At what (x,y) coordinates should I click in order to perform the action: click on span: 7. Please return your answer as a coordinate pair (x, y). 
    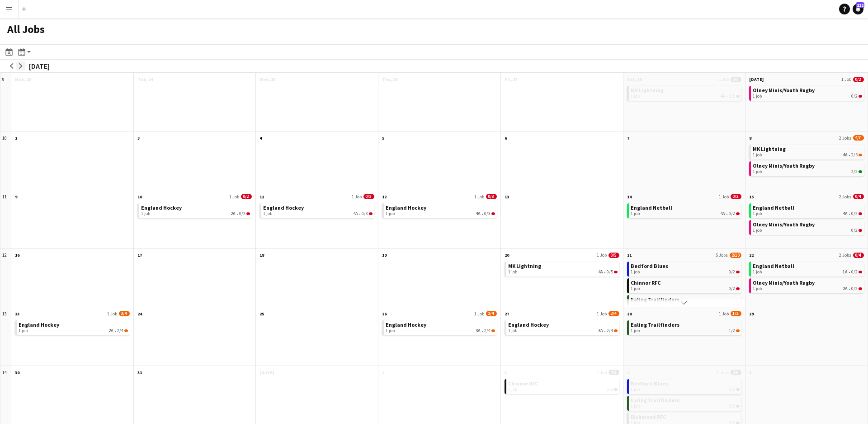
    Looking at the image, I should click on (628, 138).